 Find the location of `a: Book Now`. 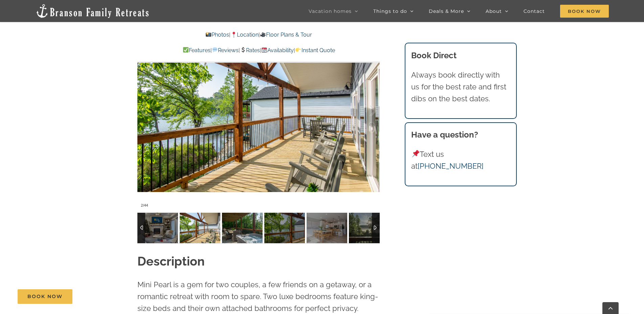

a: Book Now is located at coordinates (45, 296).